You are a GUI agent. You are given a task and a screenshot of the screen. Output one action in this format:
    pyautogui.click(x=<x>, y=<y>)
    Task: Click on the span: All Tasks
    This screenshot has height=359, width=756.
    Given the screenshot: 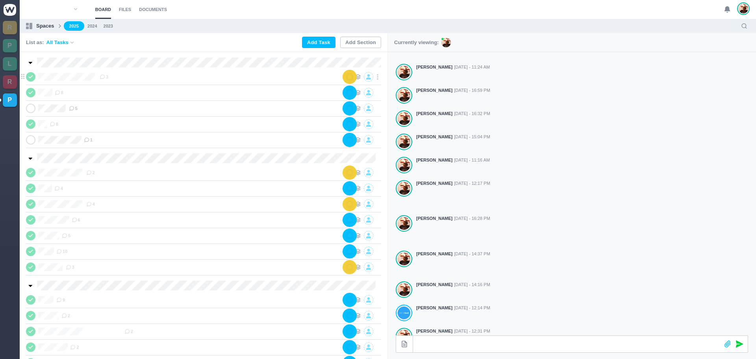 What is the action you would take?
    pyautogui.click(x=57, y=43)
    